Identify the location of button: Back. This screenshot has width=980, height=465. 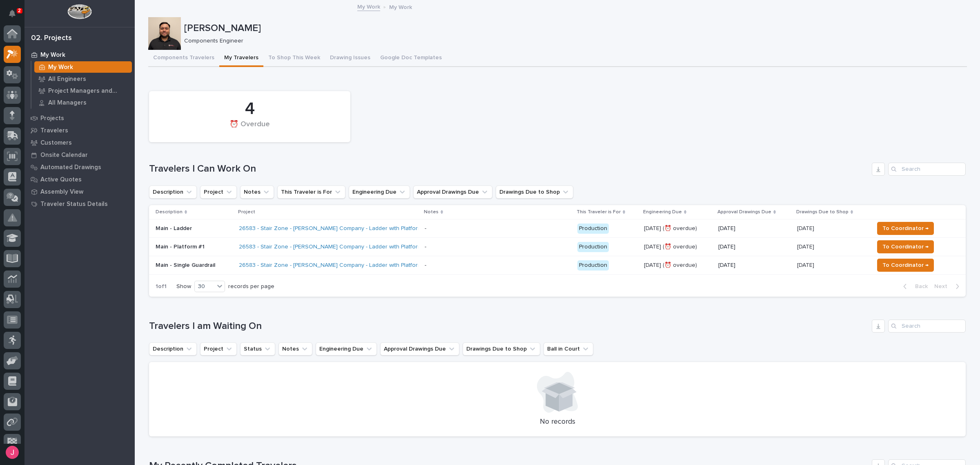
(914, 286).